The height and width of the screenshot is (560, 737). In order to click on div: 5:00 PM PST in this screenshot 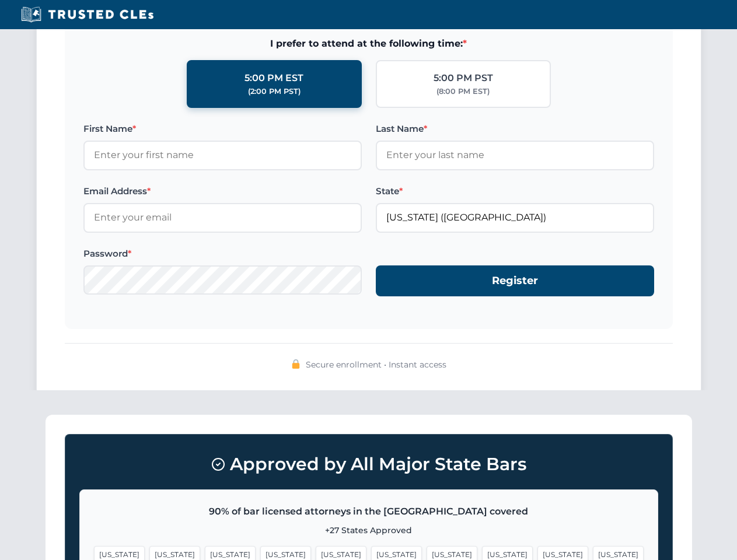, I will do `click(463, 78)`.